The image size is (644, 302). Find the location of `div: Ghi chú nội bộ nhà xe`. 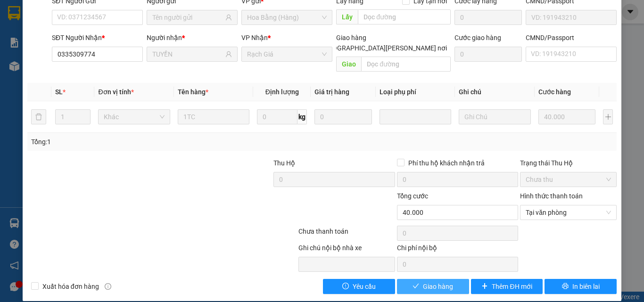

div: Ghi chú nội bộ nhà xe is located at coordinates (346, 250).